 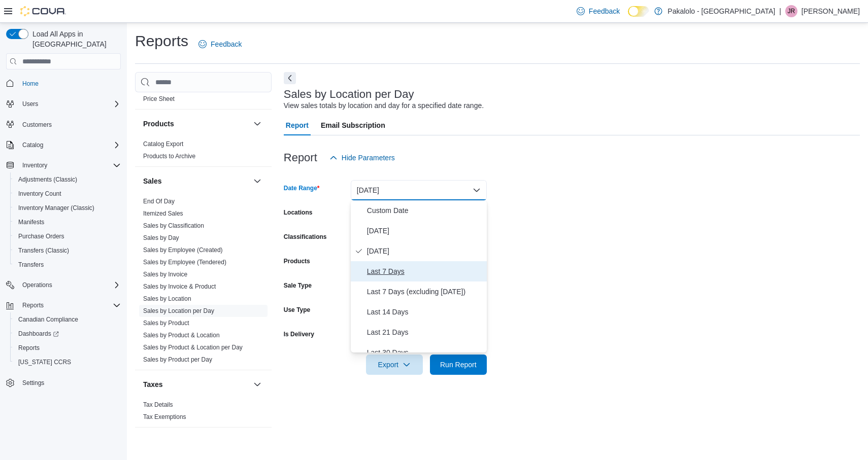 I want to click on span: Users, so click(x=30, y=104).